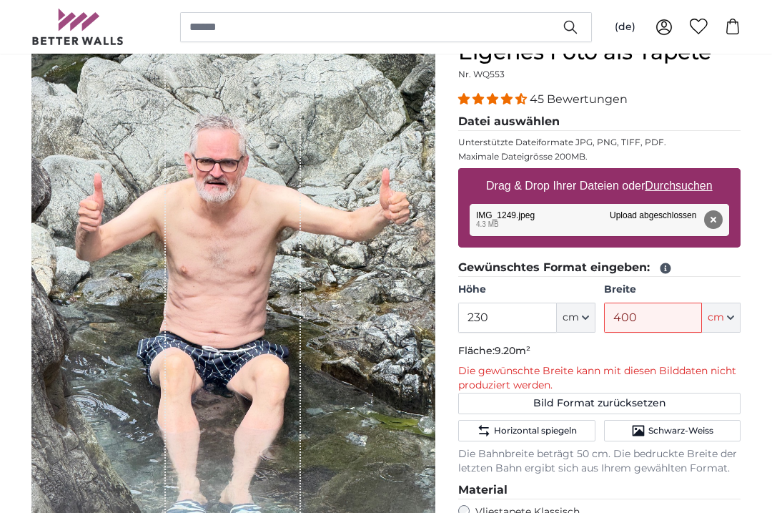 The height and width of the screenshot is (513, 772). What do you see at coordinates (526, 430) in the screenshot?
I see `button: Horizontal spiegeln` at bounding box center [526, 430].